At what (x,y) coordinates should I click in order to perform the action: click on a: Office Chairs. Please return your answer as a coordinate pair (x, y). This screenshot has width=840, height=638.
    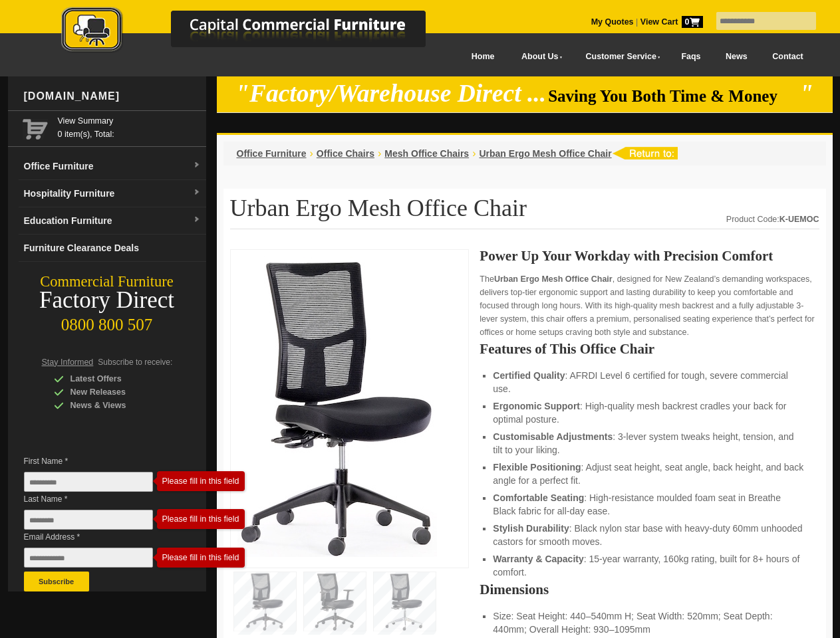
    Looking at the image, I should click on (345, 154).